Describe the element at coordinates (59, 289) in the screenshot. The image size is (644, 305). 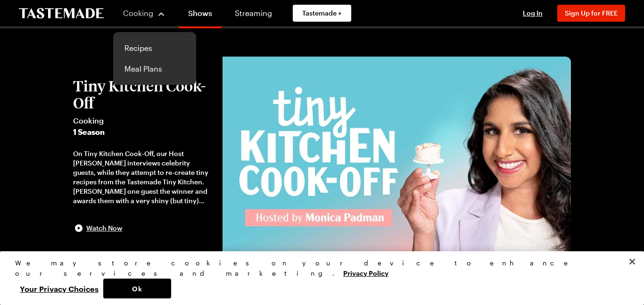
I see `button: Your Privacy Choices` at that location.